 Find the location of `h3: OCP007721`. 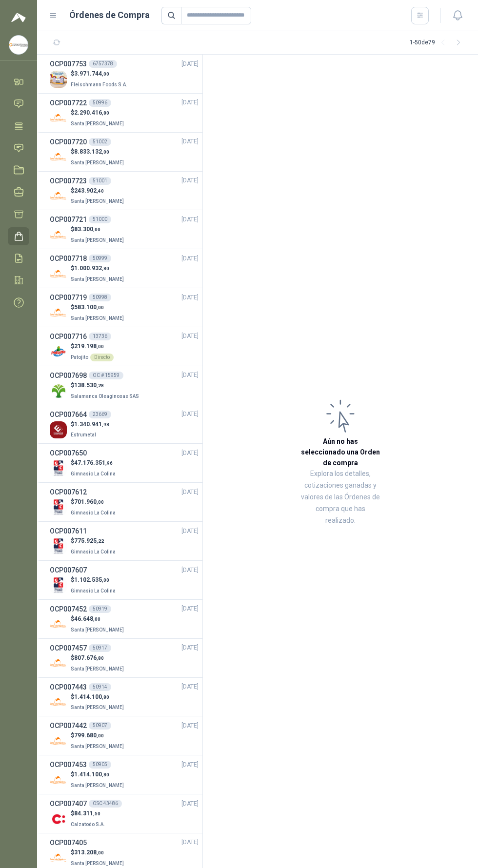

h3: OCP007721 is located at coordinates (68, 219).